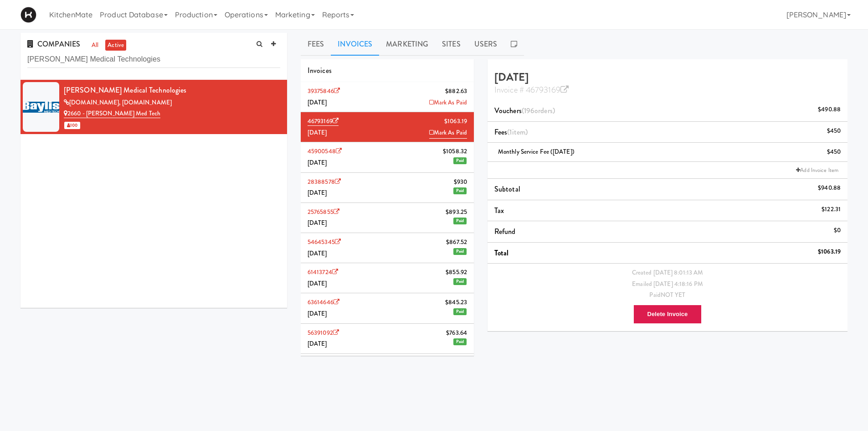  Describe the element at coordinates (406, 44) in the screenshot. I see `a: Marketing` at that location.